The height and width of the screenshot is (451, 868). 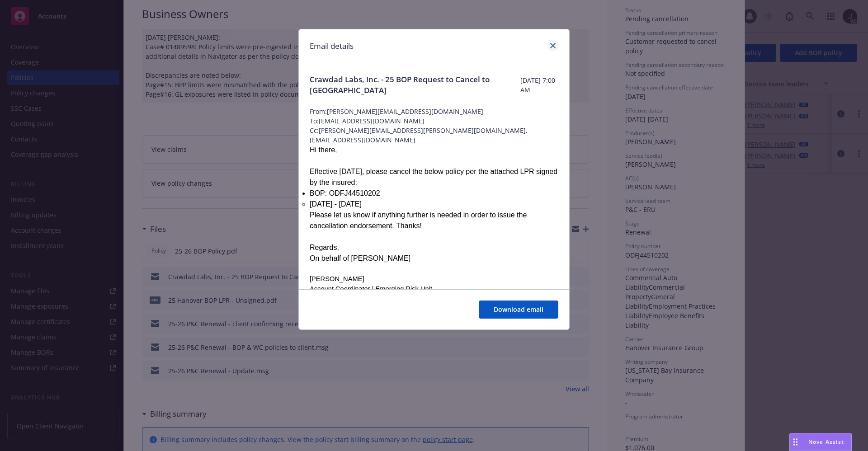 What do you see at coordinates (518, 309) in the screenshot?
I see `span: Download email` at bounding box center [518, 309].